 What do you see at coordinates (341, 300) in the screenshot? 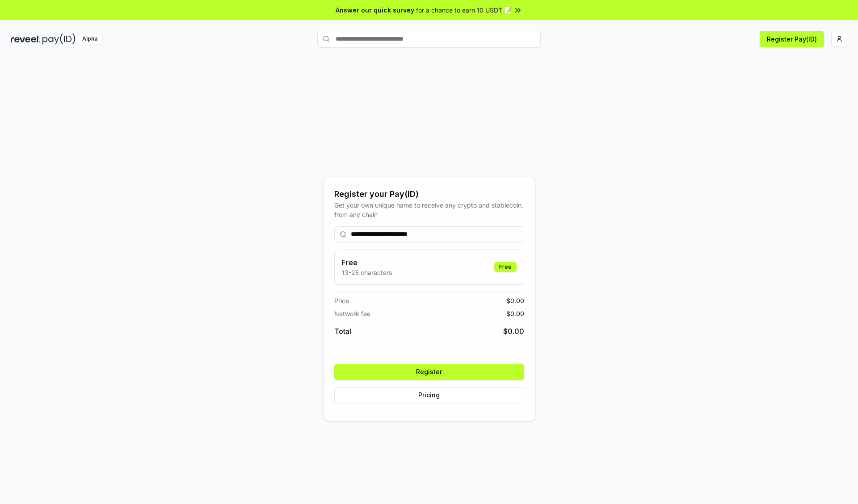
I see `span: Price` at bounding box center [341, 300].